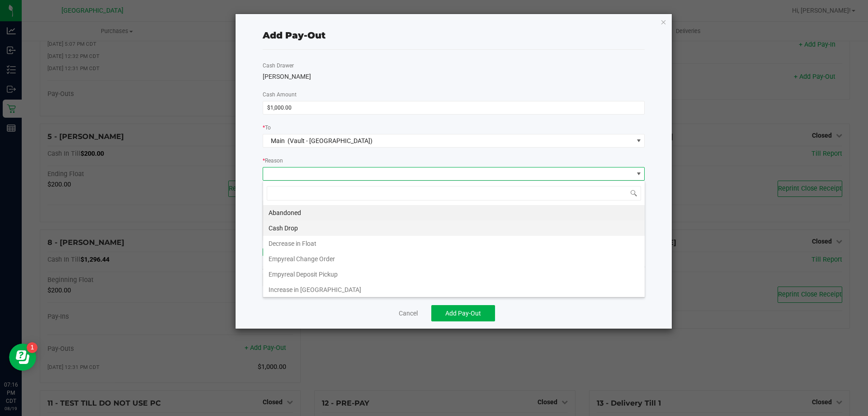  I want to click on span: 1, so click(6, 5).